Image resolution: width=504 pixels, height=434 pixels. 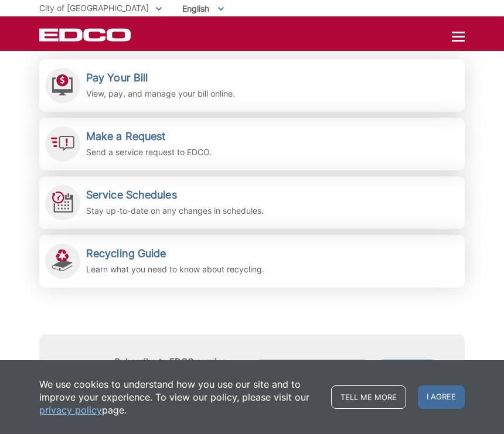 I want to click on a: Make a Request Send a service request to EDCO., so click(x=252, y=144).